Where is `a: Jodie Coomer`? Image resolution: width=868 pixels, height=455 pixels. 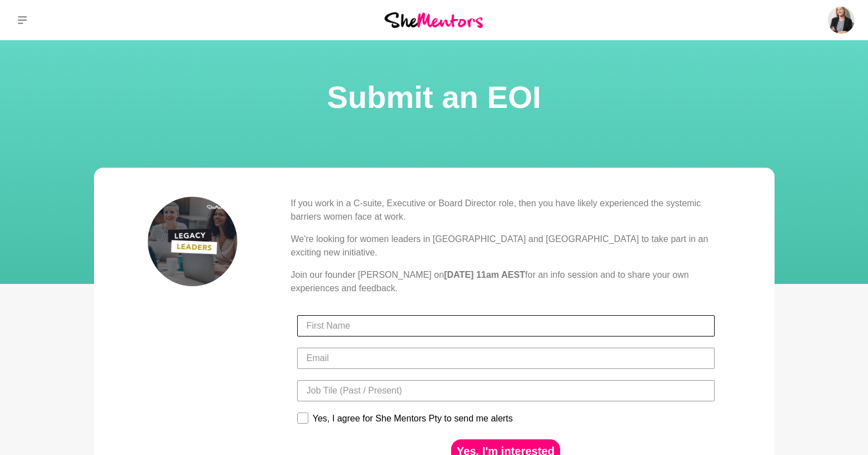 a: Jodie Coomer is located at coordinates (840, 20).